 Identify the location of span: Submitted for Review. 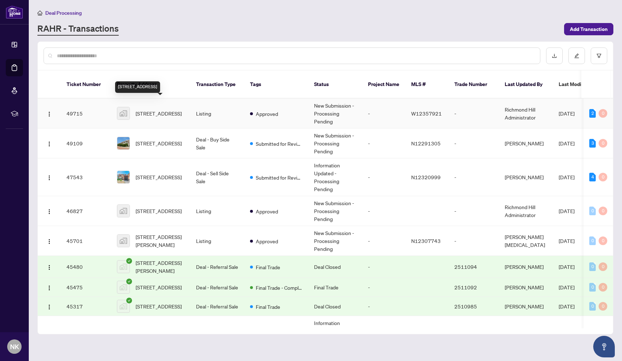
(279, 177).